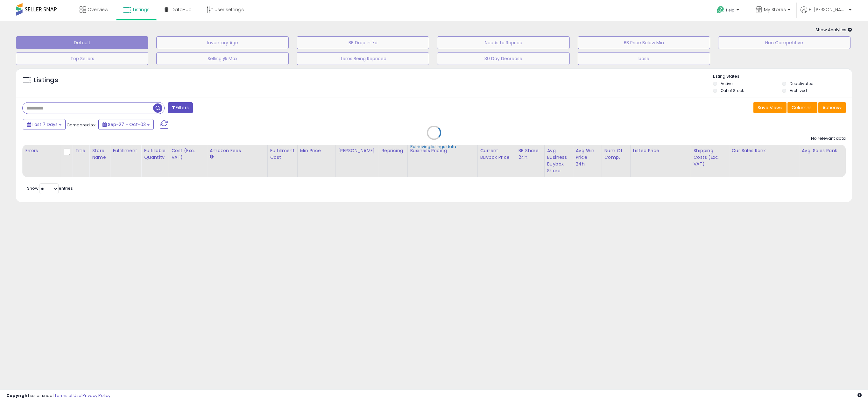 The width and height of the screenshot is (868, 402). What do you see at coordinates (784, 42) in the screenshot?
I see `button: Non Competitive` at bounding box center [784, 42].